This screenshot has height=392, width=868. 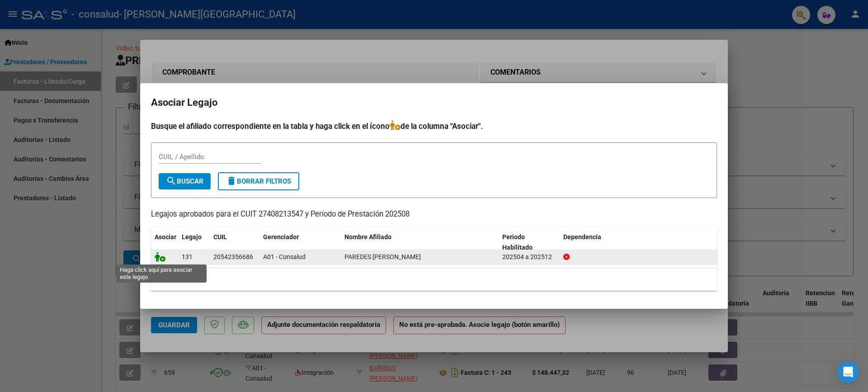 What do you see at coordinates (434, 126) in the screenshot?
I see `h4: Busque el afiliado correspondiente en la tabla y haga click en el ícono de la columna "Asociar".` at bounding box center [434, 126].